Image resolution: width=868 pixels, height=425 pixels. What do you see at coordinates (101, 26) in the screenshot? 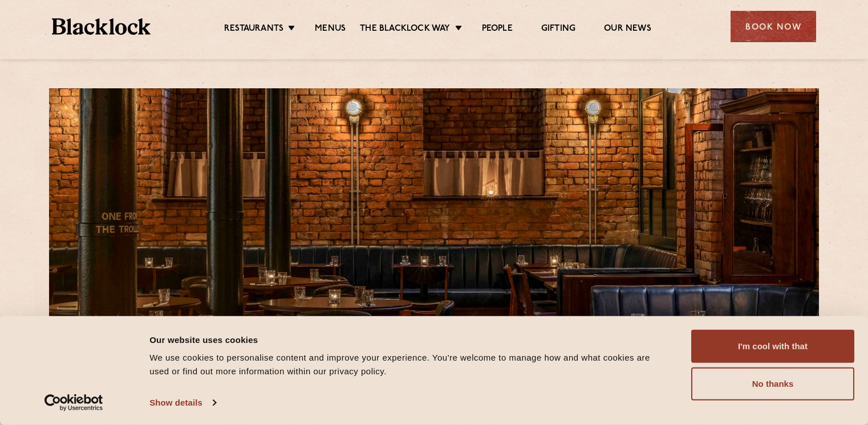
I see `img: BL_Textured_Logo-footer-cropped.svg` at bounding box center [101, 26].